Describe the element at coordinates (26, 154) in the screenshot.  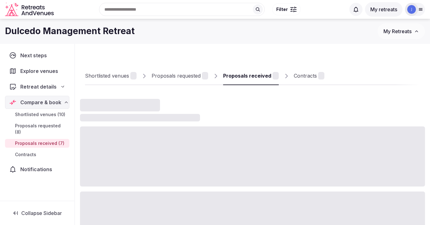
I see `span: Contracts` at that location.